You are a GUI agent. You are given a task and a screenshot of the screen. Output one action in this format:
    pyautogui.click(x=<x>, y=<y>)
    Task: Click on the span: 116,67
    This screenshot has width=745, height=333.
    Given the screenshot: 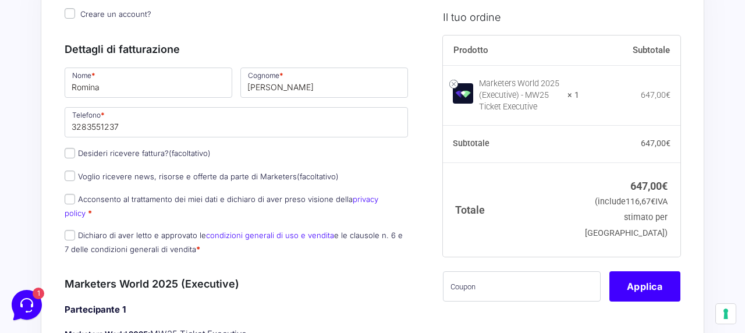 What is the action you would take?
    pyautogui.click(x=640, y=201)
    